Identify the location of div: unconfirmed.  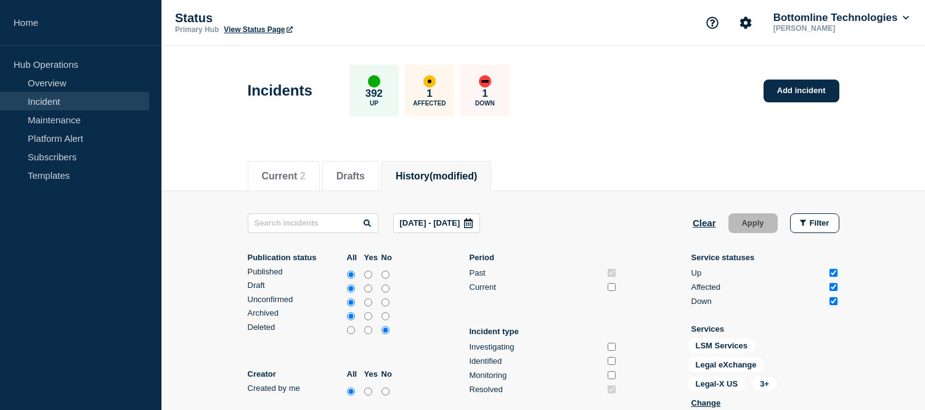
(322, 301).